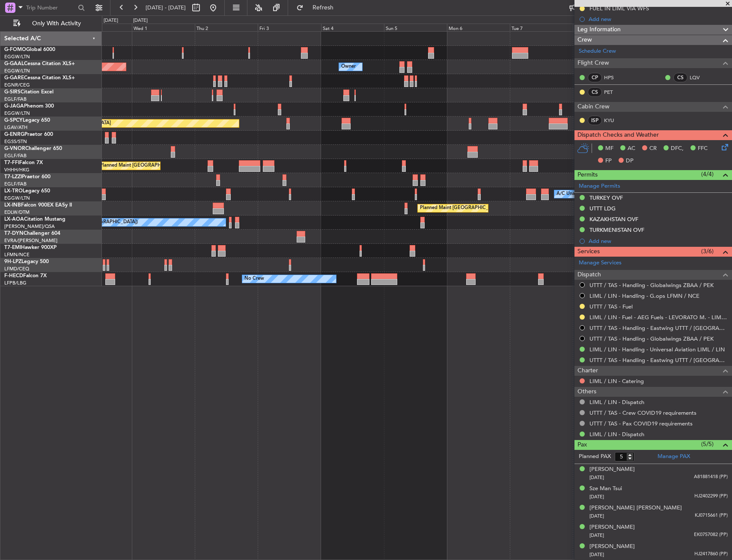 This screenshot has width=732, height=560. What do you see at coordinates (50, 8) in the screenshot?
I see `input: Trip Number` at bounding box center [50, 8].